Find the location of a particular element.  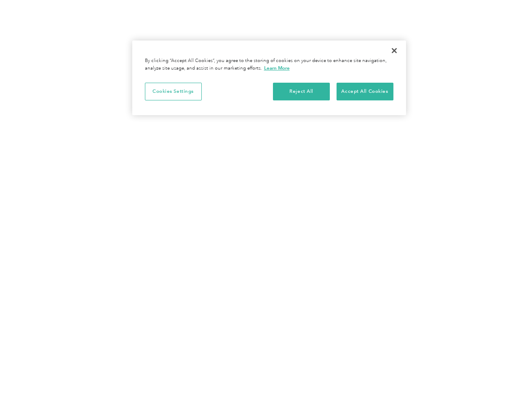

div: Cookie banner is located at coordinates (269, 77).